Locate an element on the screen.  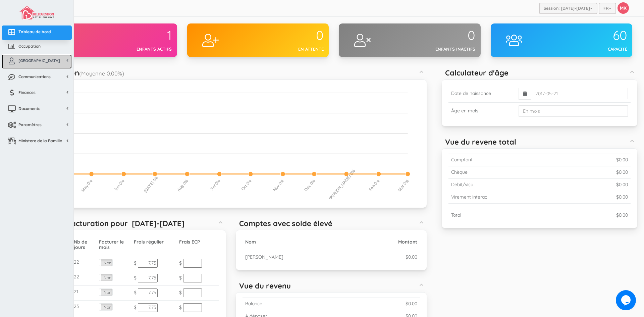
tspan: Feb 0% is located at coordinates (374, 185).